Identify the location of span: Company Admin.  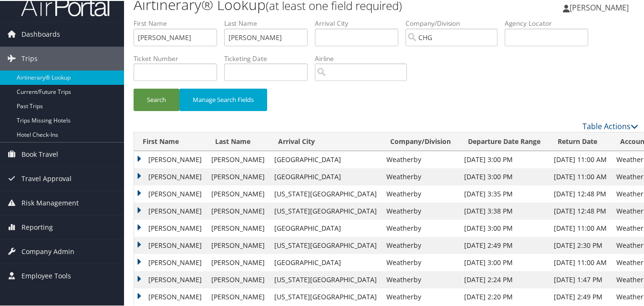
(48, 251).